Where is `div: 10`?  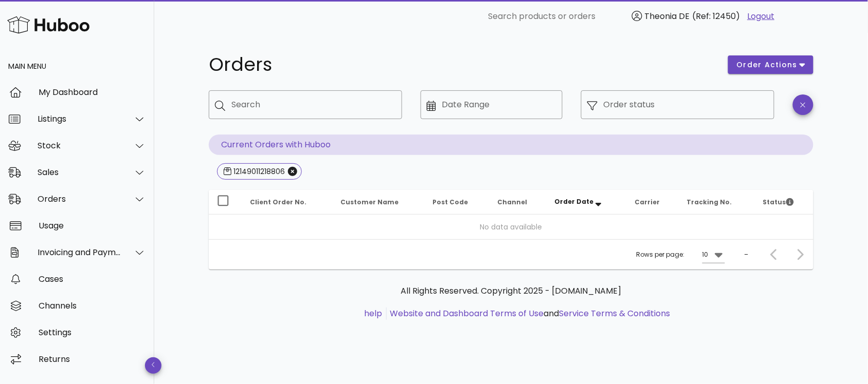 div: 10 is located at coordinates (706, 255).